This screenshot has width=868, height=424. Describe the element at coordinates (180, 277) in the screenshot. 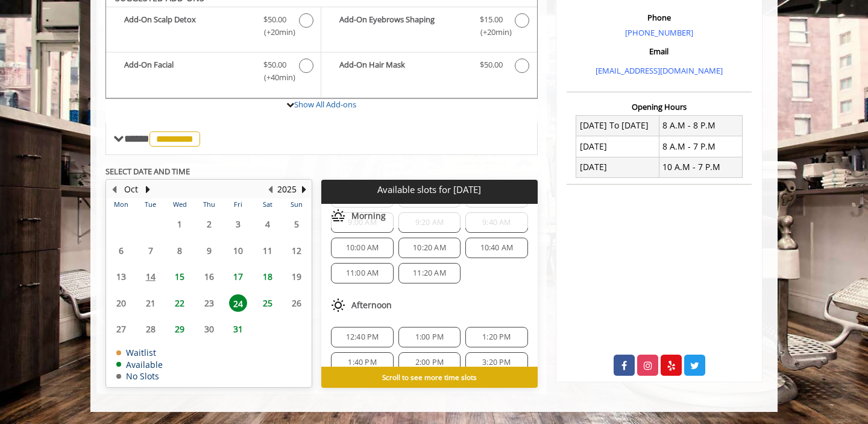

I see `td: Select day15` at that location.